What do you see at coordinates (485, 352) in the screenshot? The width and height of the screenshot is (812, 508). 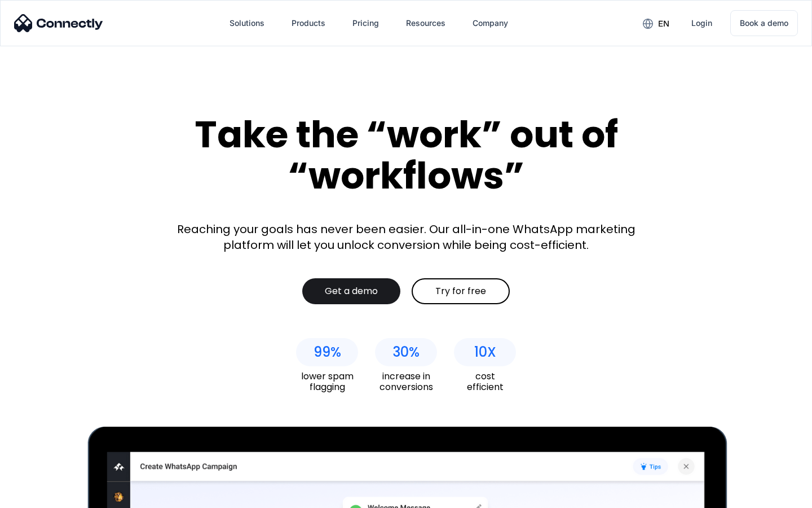 I see `div: 10X` at bounding box center [485, 352].